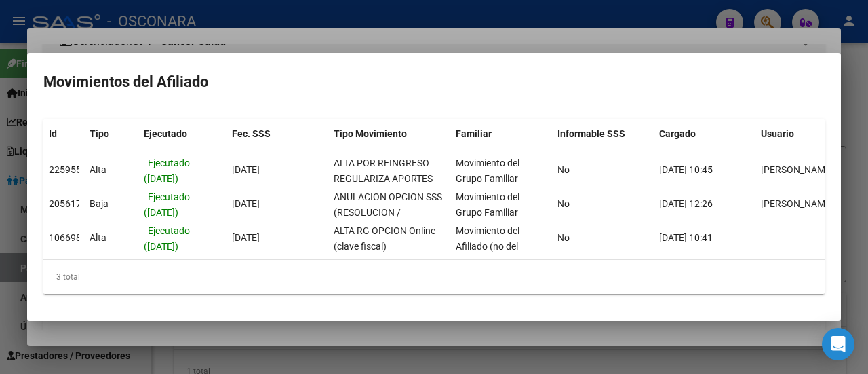  What do you see at coordinates (390, 133) in the screenshot?
I see `datatable-header-cell: Tipo Movimiento` at bounding box center [390, 133].